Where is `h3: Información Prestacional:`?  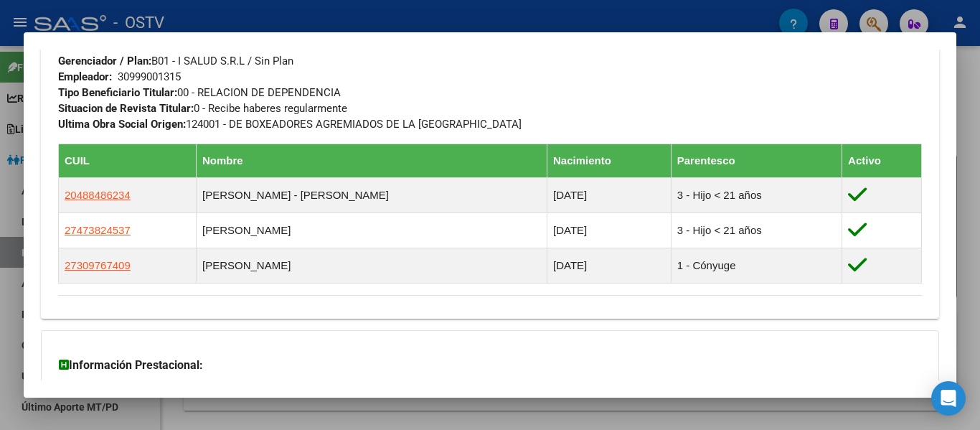
h3: Información Prestacional: is located at coordinates (490, 365).